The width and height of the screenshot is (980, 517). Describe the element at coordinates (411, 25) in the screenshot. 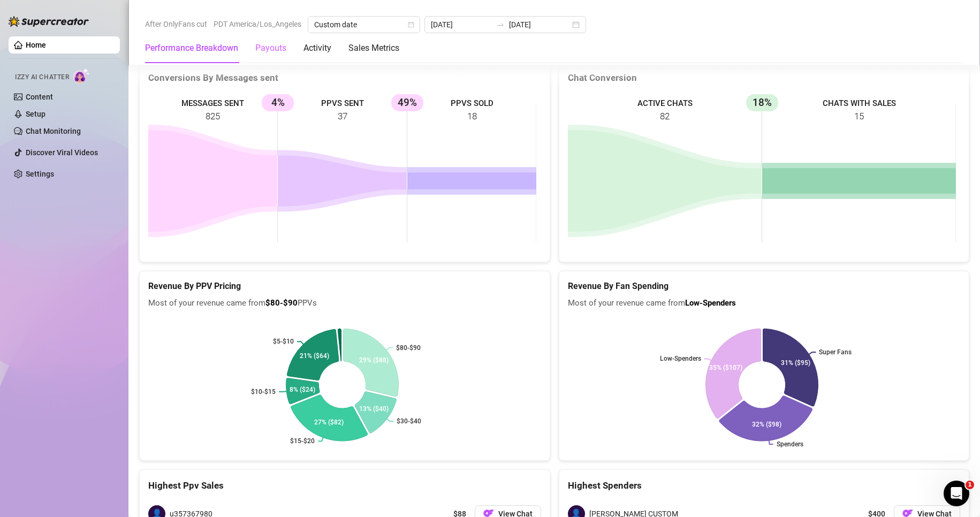

I see `span: calendar` at that location.